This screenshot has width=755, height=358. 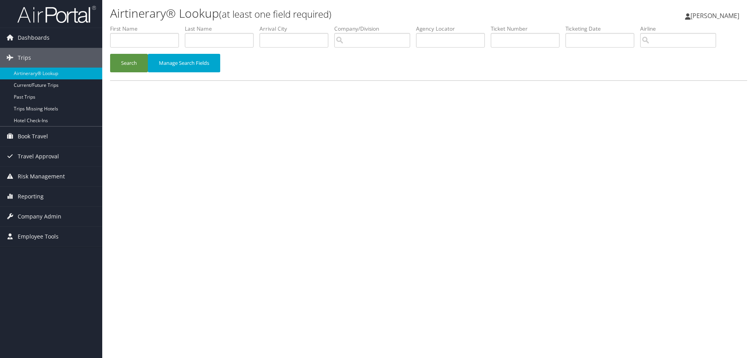 I want to click on label: First Name, so click(x=148, y=29).